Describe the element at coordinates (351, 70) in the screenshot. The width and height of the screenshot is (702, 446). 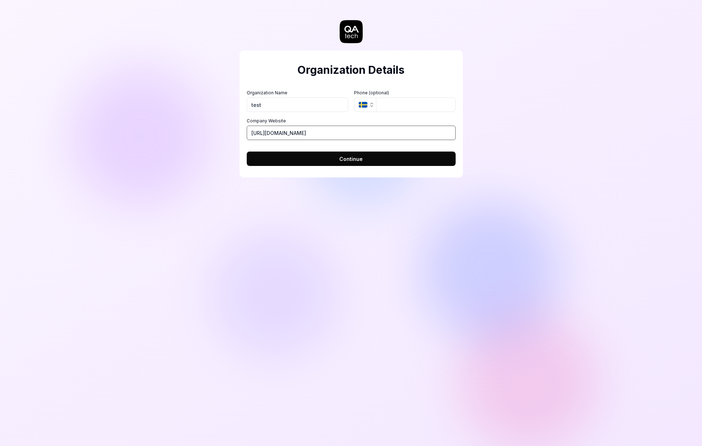
I see `h2: Organization Details` at that location.